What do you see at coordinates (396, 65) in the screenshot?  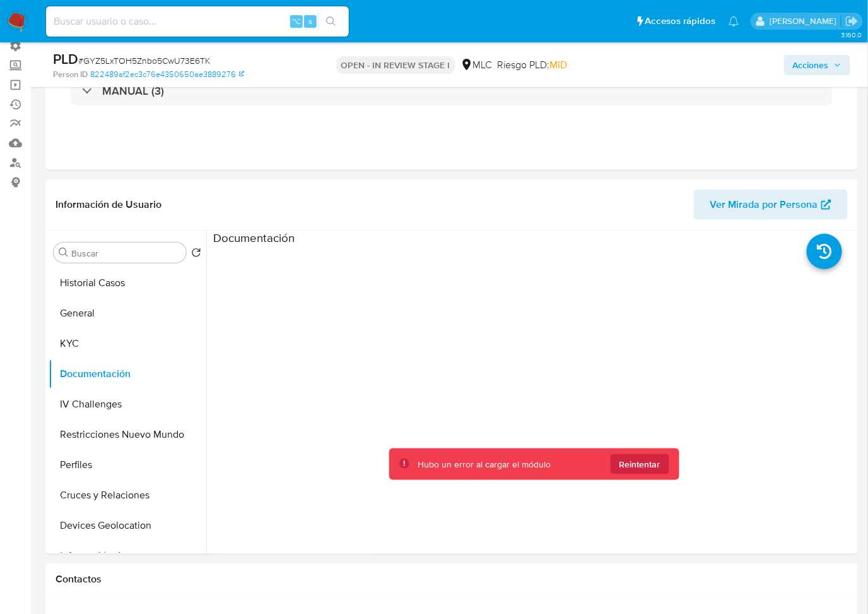 I see `p: OPEN - IN REVIEW STAGE I` at bounding box center [396, 65].